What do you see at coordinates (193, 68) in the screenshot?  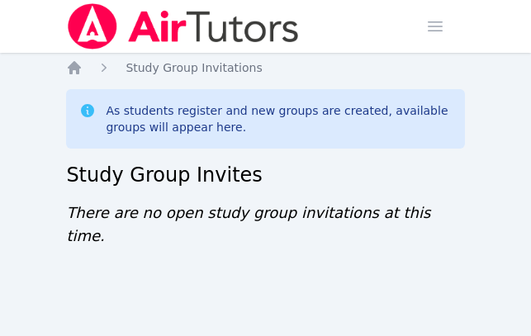 I see `span: Study Group Invitations` at bounding box center [193, 68].